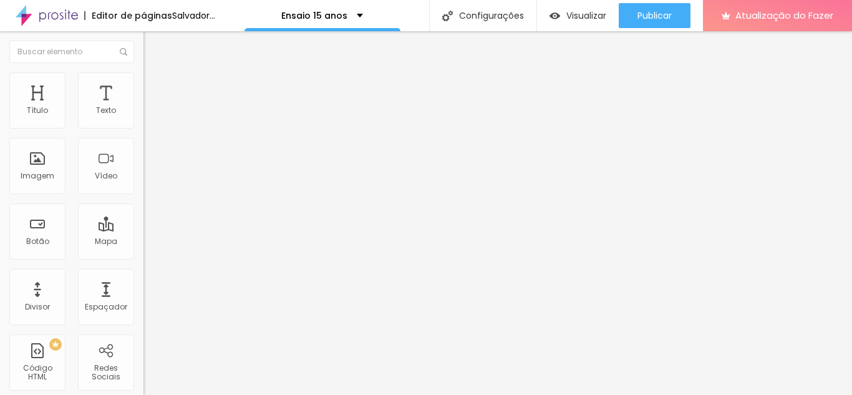 The width and height of the screenshot is (852, 395). Describe the element at coordinates (314, 16) in the screenshot. I see `font: Ensaio 15 anos` at that location.